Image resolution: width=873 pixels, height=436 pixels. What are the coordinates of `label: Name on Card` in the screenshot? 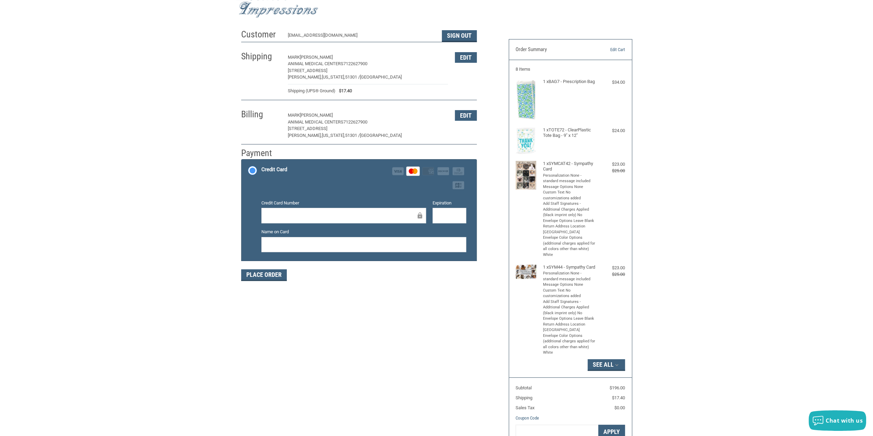 It's located at (364, 232).